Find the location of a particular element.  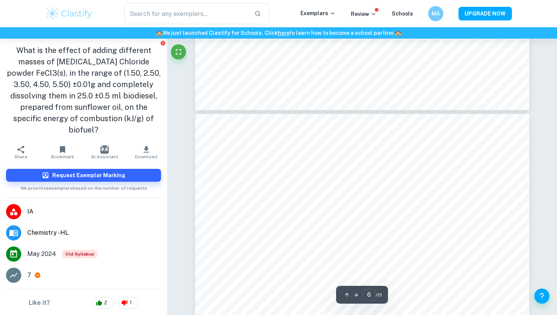

span: Share is located at coordinates (21, 157).